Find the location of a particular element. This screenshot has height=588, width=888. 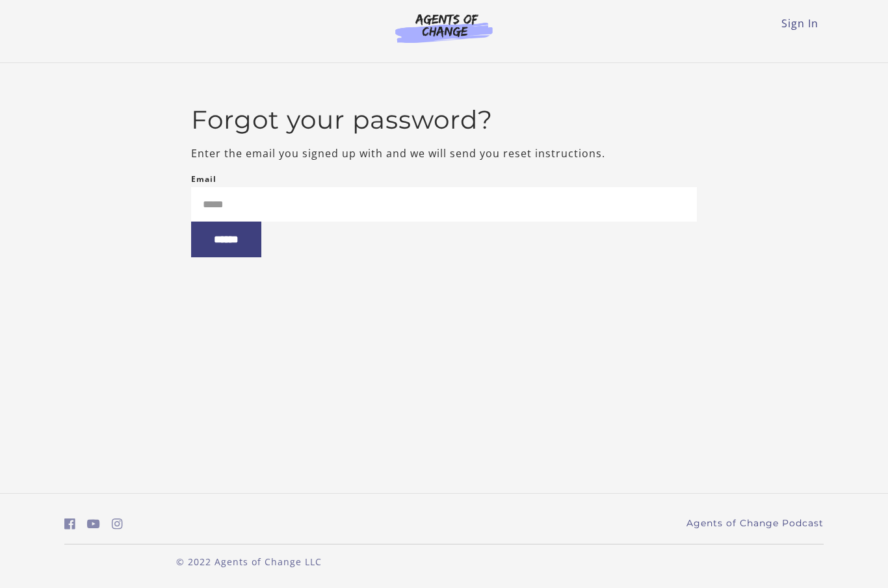

label: Email is located at coordinates (203, 179).